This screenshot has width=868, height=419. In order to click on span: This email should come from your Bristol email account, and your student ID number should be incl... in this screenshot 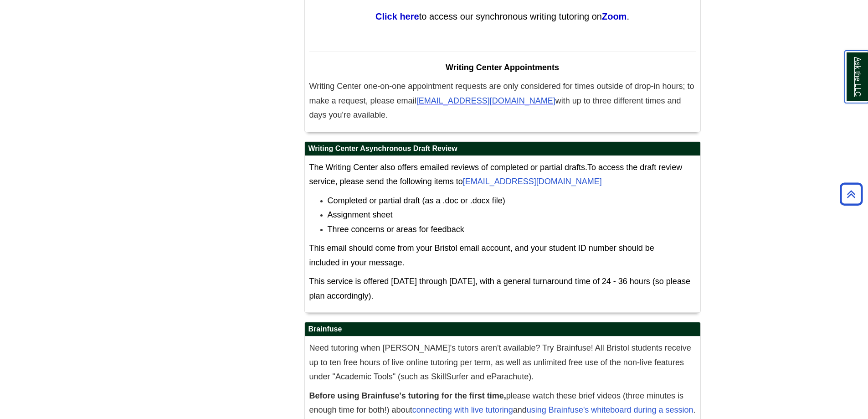, I will do `click(482, 255)`.